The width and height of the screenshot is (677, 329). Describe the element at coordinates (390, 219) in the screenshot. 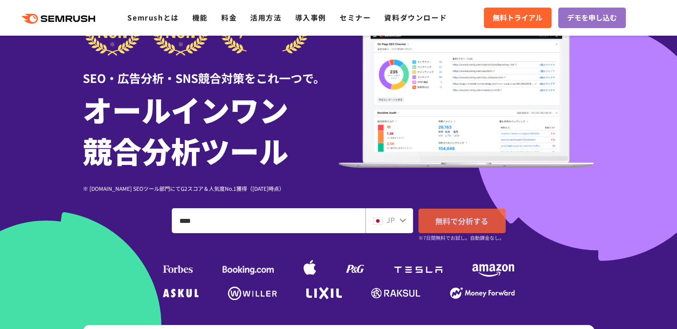

I see `span: JP` at that location.